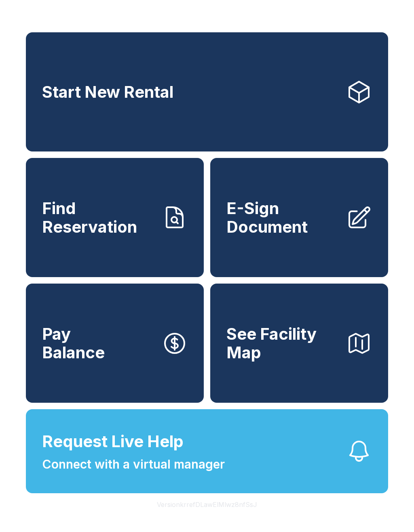 The width and height of the screenshot is (414, 532). What do you see at coordinates (115, 343) in the screenshot?
I see `button: PayBalance` at bounding box center [115, 343].